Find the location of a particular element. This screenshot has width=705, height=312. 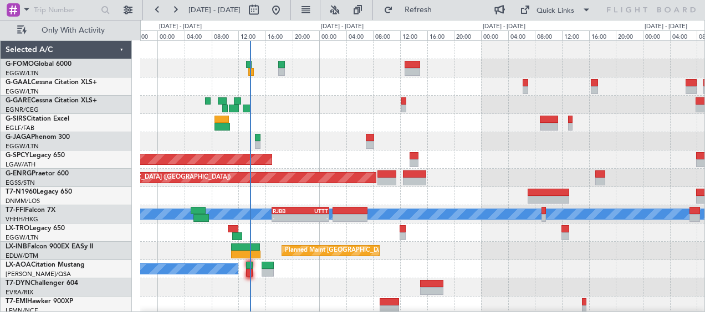

span: G-GARE is located at coordinates (18, 101).